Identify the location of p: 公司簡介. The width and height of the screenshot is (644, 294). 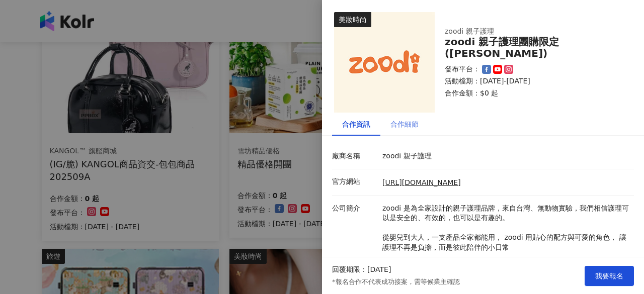
(355, 208).